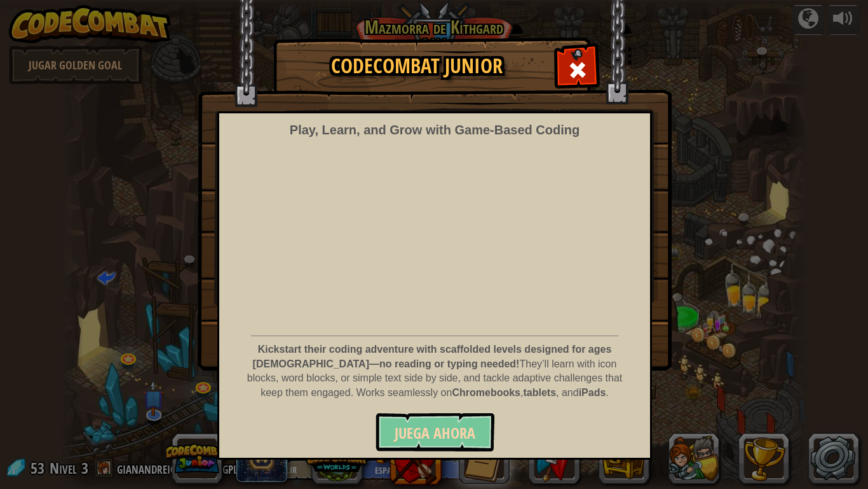  What do you see at coordinates (434, 371) in the screenshot?
I see `p: They’ll learn with icon blocks, word blocks, or simple text side by side, and tackle adaptive cha...` at bounding box center [434, 371].